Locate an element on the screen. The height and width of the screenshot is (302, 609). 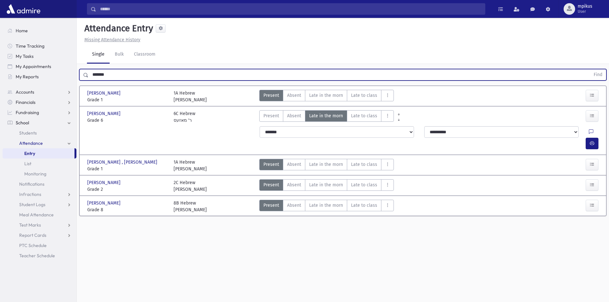
span: User is located at coordinates (585, 12).